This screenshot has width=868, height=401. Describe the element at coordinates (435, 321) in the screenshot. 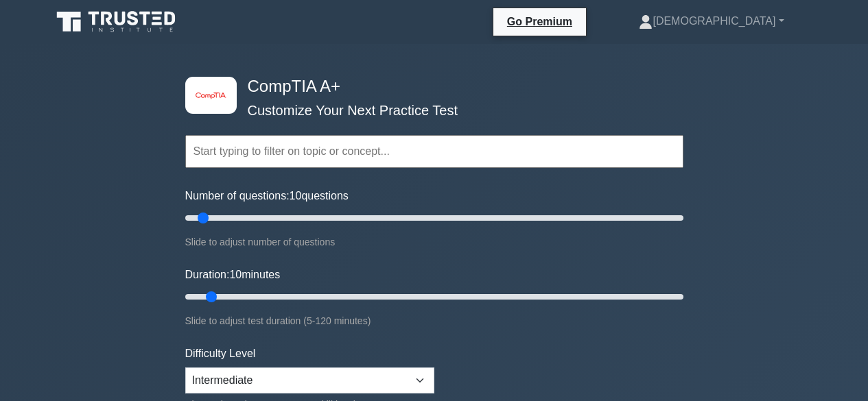

I see `div: Slide to adjust test duration (5-120 minutes)` at that location.